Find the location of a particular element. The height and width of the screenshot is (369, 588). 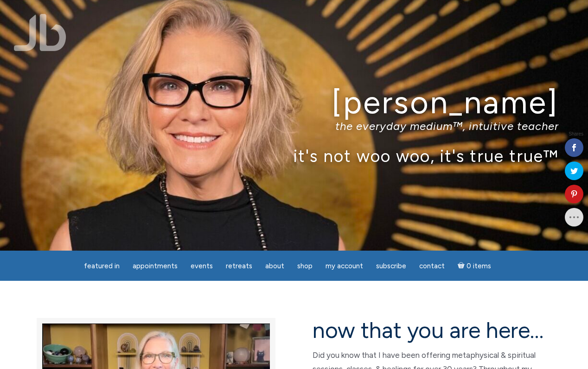

i: Cart is located at coordinates (462, 266).